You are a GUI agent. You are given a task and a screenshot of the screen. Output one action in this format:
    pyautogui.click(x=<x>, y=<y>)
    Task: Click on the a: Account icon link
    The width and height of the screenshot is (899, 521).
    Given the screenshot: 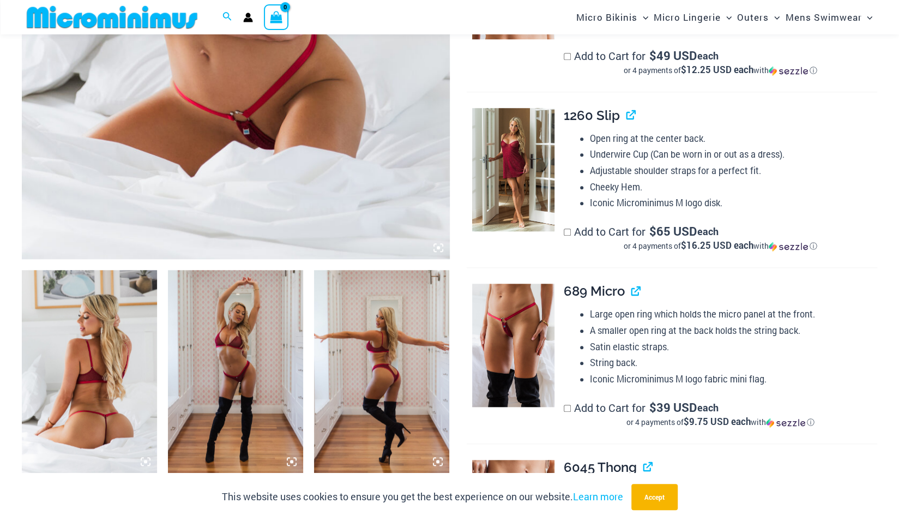 What is the action you would take?
    pyautogui.click(x=248, y=17)
    